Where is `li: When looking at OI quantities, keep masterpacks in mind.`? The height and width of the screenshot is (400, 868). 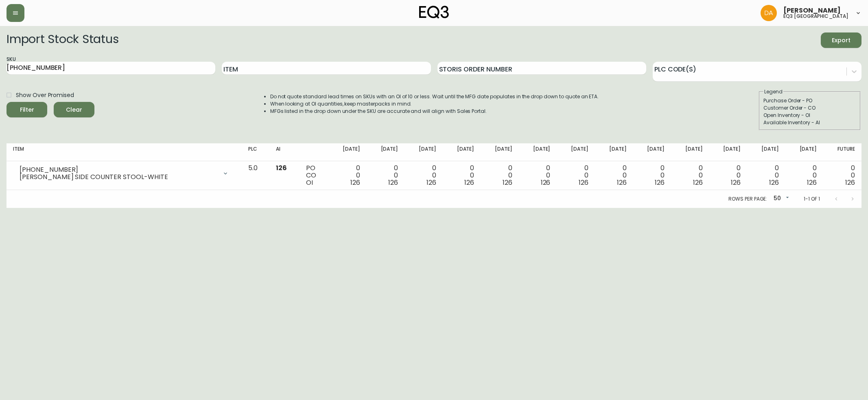 li: When looking at OI quantities, keep masterpacks in mind. is located at coordinates (434, 104).